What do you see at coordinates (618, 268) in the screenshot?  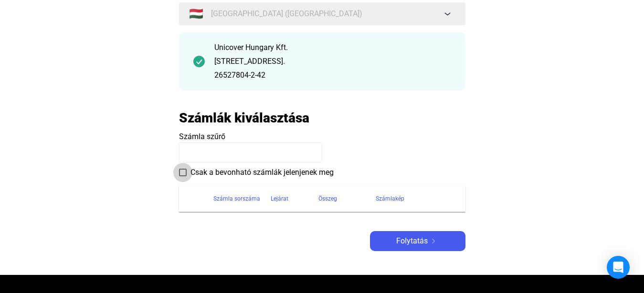 I see `div: Open Intercom Messenger` at bounding box center [618, 268].